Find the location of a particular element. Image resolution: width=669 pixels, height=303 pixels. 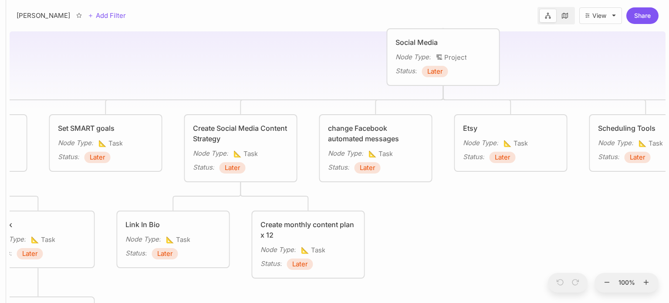

div: Create monthly content plan x 12Node Type:📐TaskStatus:Later is located at coordinates (308, 244).